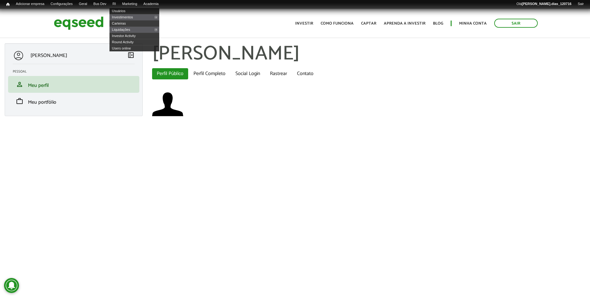 Image resolution: width=590 pixels, height=297 pixels. Describe the element at coordinates (8, 4) in the screenshot. I see `a: Início` at that location.